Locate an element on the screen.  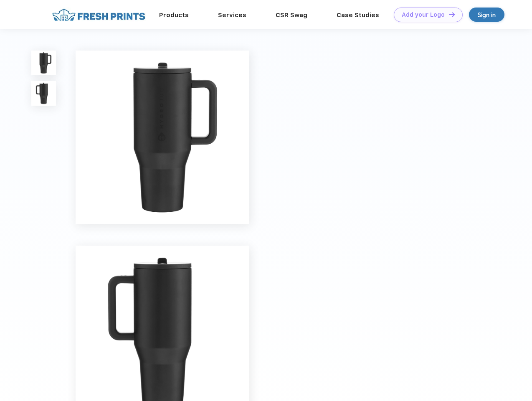
div: Add your Logo is located at coordinates (423, 15).